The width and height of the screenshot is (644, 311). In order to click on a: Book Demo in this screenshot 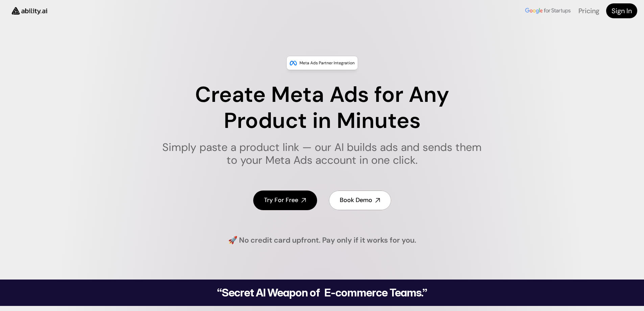, I will do `click(360, 200)`.